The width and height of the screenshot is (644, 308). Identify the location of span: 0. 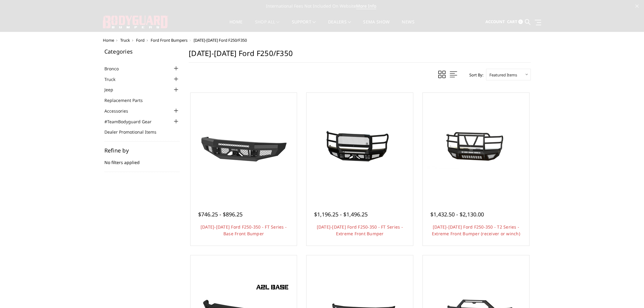
(520, 21).